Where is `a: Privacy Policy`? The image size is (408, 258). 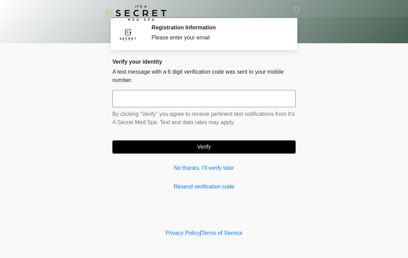
a: Privacy Policy is located at coordinates (183, 233).